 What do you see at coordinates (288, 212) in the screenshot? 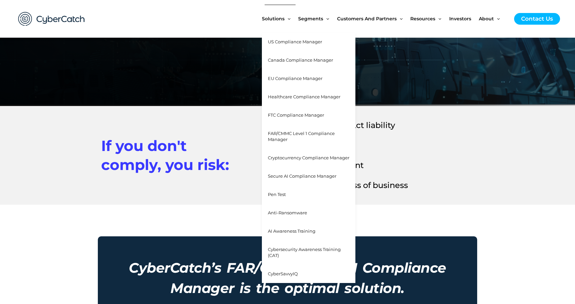
I see `span: Anti-Ransomware` at bounding box center [288, 212].